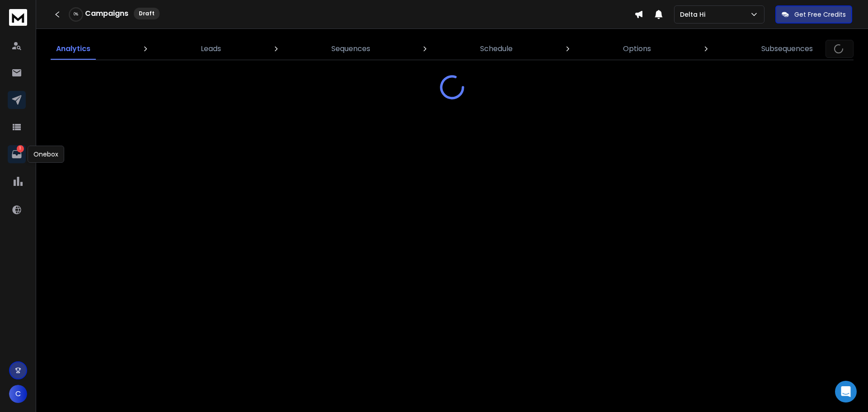 The image size is (868, 412). I want to click on a: Analytics, so click(73, 49).